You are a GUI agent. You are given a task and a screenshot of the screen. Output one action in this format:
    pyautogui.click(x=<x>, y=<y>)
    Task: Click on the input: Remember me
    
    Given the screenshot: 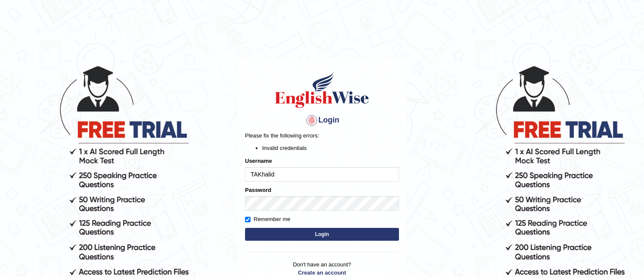 What is the action you would take?
    pyautogui.click(x=248, y=219)
    